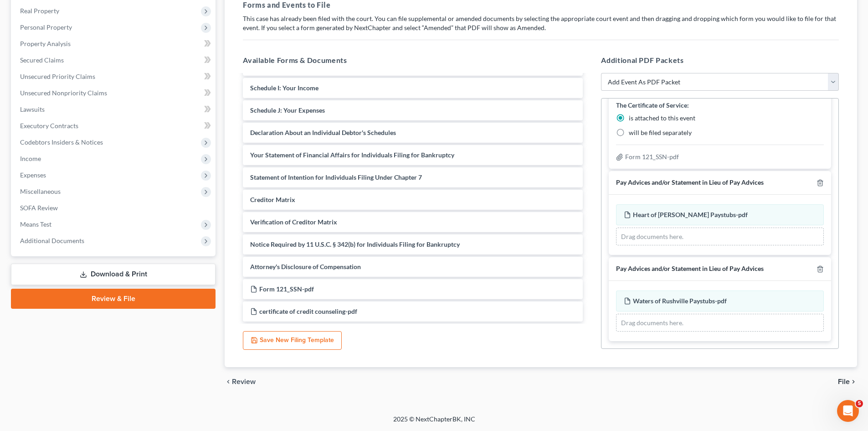 The image size is (868, 431). What do you see at coordinates (244, 382) in the screenshot?
I see `span: Review` at bounding box center [244, 382].